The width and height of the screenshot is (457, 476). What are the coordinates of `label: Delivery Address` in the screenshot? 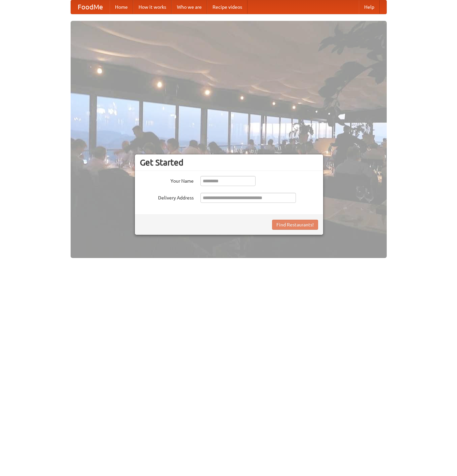 It's located at (166, 197).